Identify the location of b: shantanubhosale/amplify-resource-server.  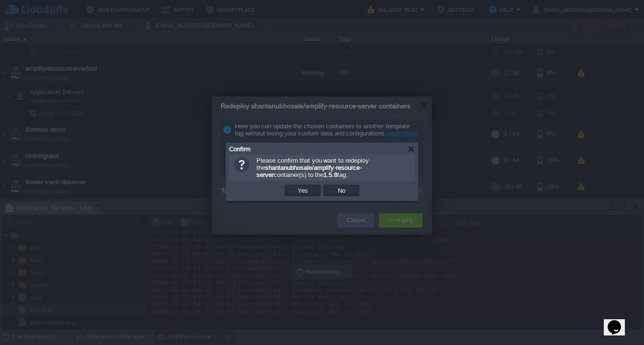
(309, 171).